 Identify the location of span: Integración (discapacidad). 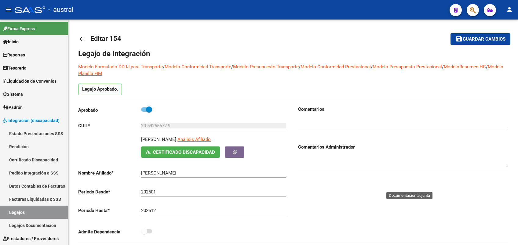
(31, 121).